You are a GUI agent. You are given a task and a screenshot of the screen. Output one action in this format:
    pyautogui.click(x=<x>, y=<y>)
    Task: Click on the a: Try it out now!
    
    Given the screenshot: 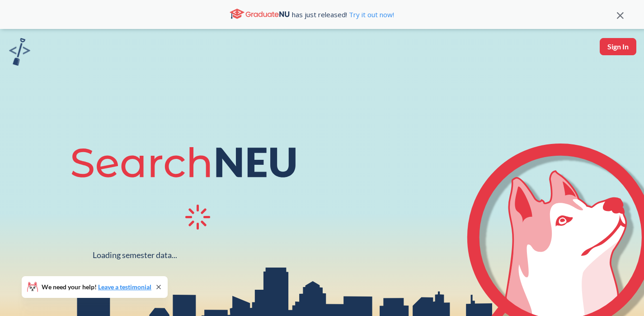 What is the action you would take?
    pyautogui.click(x=370, y=15)
    